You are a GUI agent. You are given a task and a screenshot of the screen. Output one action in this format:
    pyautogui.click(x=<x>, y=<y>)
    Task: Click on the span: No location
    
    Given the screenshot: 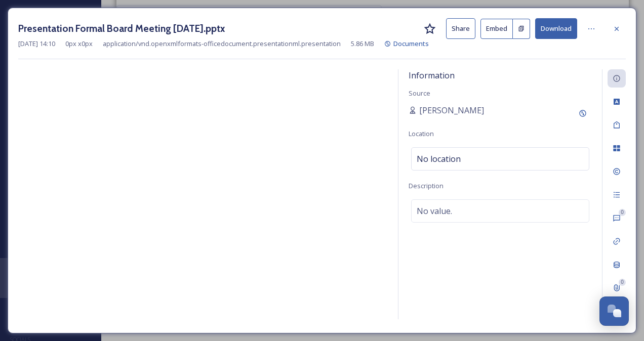 What is the action you would take?
    pyautogui.click(x=439, y=159)
    